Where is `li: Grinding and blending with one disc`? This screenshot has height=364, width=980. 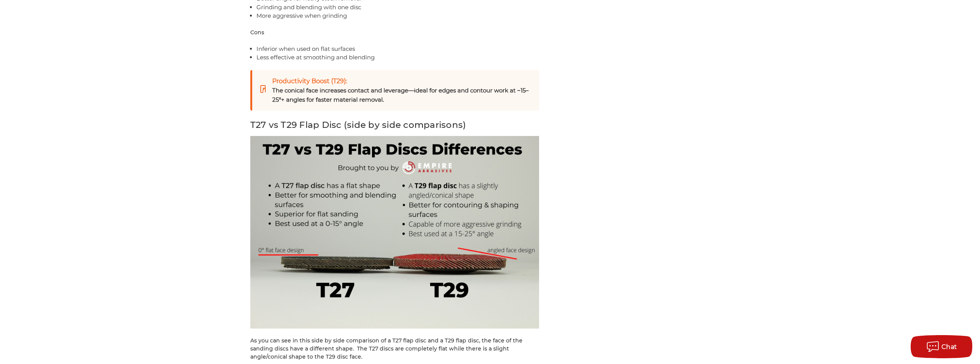
li: Grinding and blending with one disc is located at coordinates (398, 7).